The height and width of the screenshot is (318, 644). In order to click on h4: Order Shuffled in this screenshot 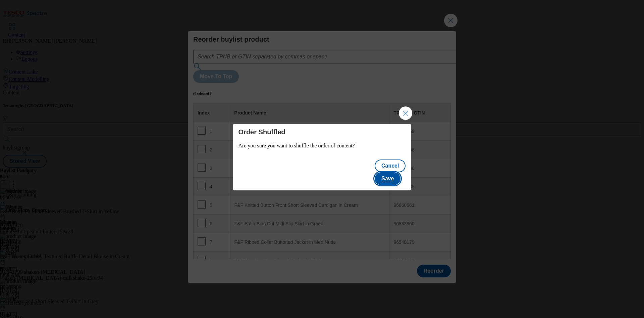, I will do `click(322, 132)`.